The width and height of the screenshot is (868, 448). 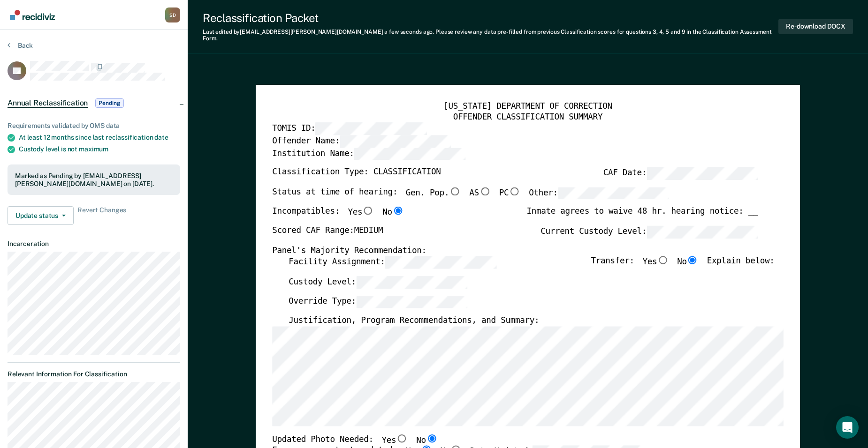 I want to click on span: maximum, so click(x=94, y=149).